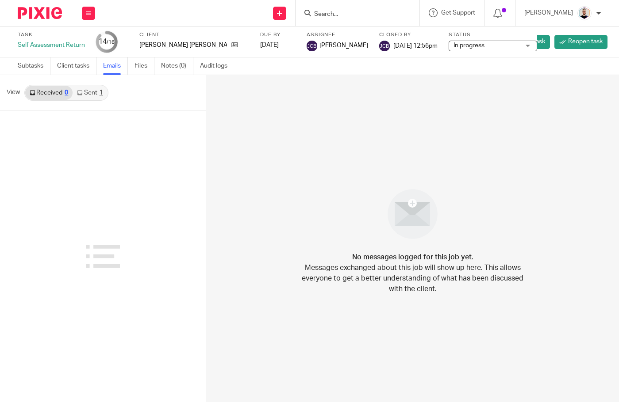 Image resolution: width=619 pixels, height=402 pixels. Describe the element at coordinates (353, 15) in the screenshot. I see `input: Search` at that location.